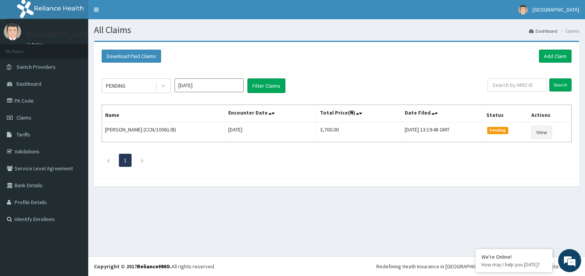 The width and height of the screenshot is (585, 276). I want to click on a: Page 1 is your current page, so click(125, 160).